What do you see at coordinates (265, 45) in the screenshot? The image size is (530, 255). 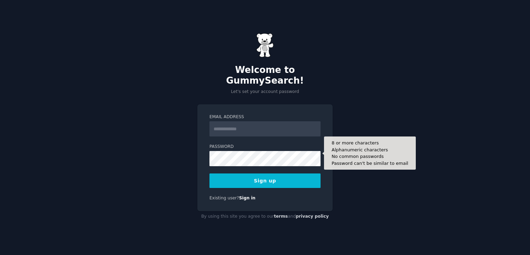 I see `img: Gummy Bear` at bounding box center [265, 45].